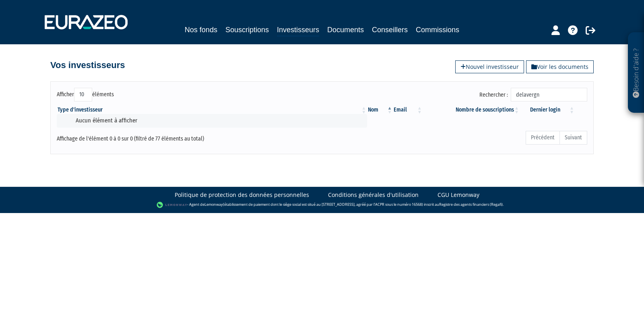 Image resolution: width=644 pixels, height=327 pixels. What do you see at coordinates (345, 30) in the screenshot?
I see `a: Documents` at bounding box center [345, 30].